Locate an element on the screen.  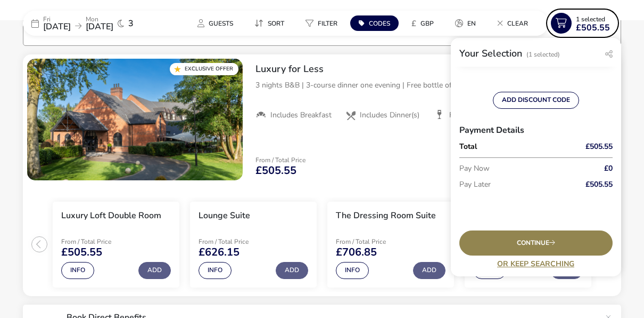
button: Sort is located at coordinates (270, 23).